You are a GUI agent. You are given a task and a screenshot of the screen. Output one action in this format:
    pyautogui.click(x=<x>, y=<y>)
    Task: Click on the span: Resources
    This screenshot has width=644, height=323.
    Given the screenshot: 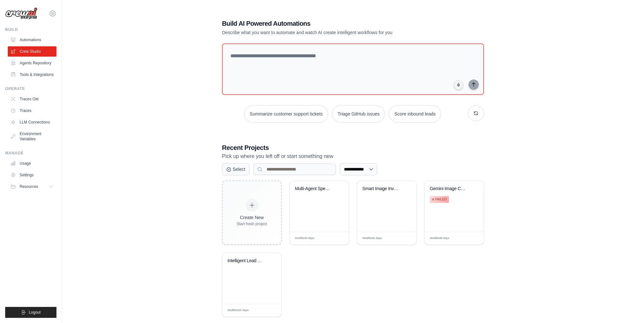 What is the action you would take?
    pyautogui.click(x=29, y=186)
    